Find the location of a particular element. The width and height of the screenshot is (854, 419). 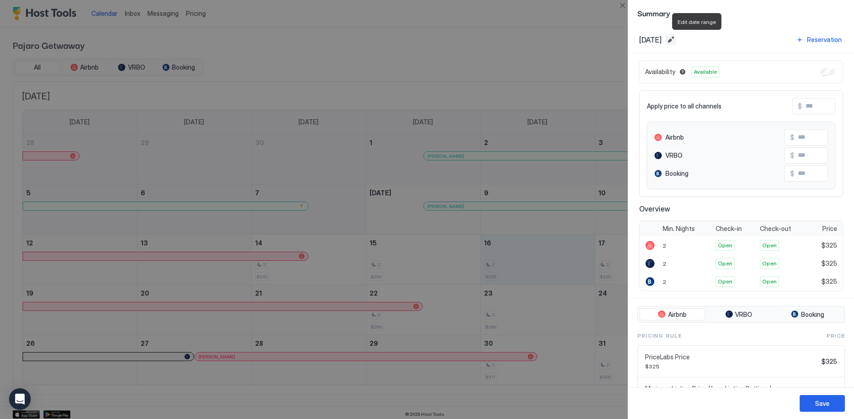

button: VRBO is located at coordinates (739, 315).